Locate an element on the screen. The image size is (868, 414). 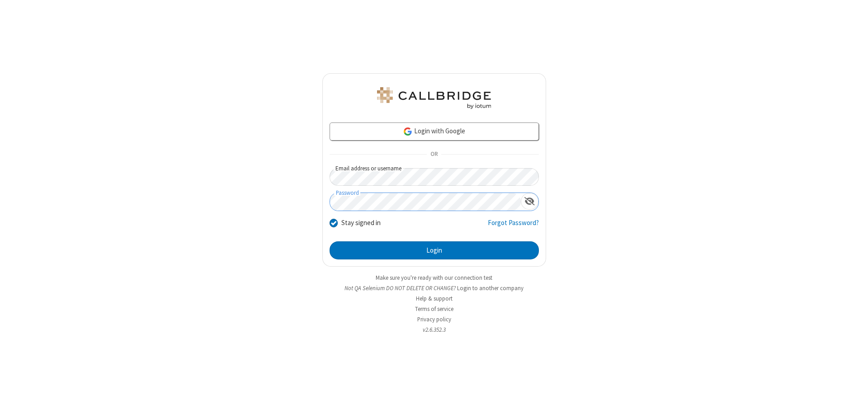
a: Login with Google is located at coordinates (434, 131).